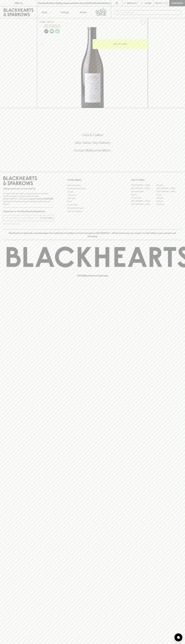  Describe the element at coordinates (169, 198) in the screenshot. I see `a: Geelong` at that location.